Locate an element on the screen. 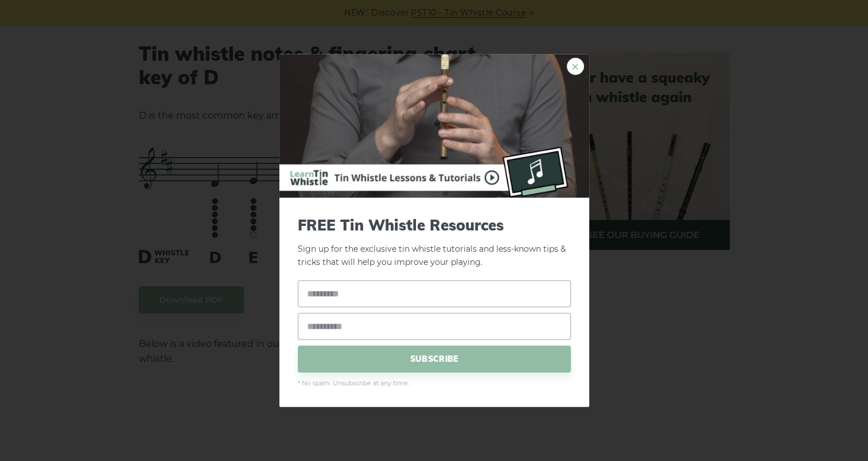 The height and width of the screenshot is (461, 868). img: Tin Whistle Buying Guide Preview is located at coordinates (434, 126).